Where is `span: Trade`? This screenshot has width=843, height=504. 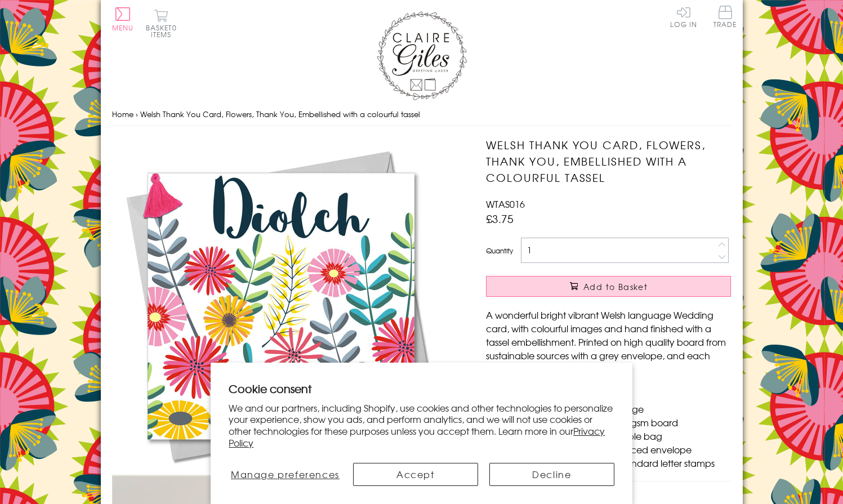 span: Trade is located at coordinates (725, 17).